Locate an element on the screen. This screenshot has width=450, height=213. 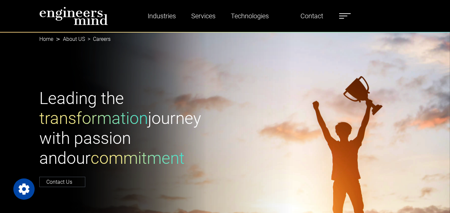
a: About US is located at coordinates (74, 39).